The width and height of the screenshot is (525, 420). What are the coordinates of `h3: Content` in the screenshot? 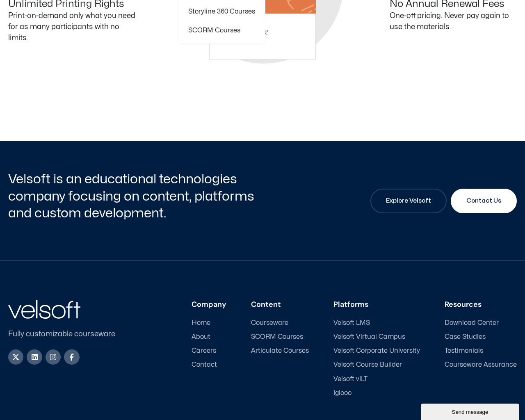 It's located at (280, 305).